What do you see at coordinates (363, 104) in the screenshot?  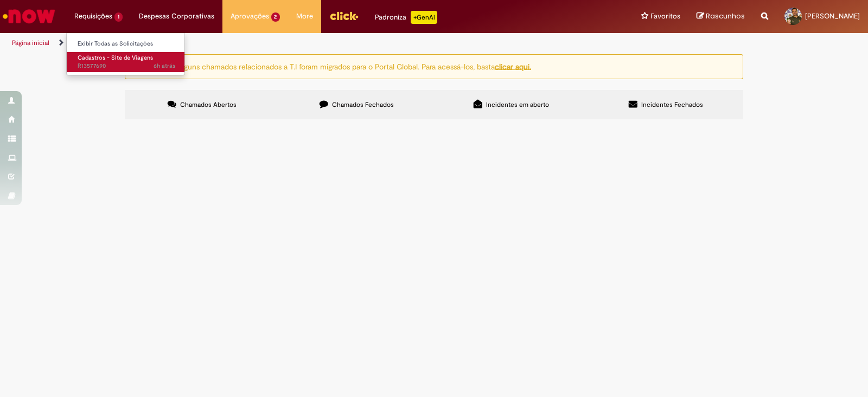 I see `span: Chamados Fechados` at bounding box center [363, 104].